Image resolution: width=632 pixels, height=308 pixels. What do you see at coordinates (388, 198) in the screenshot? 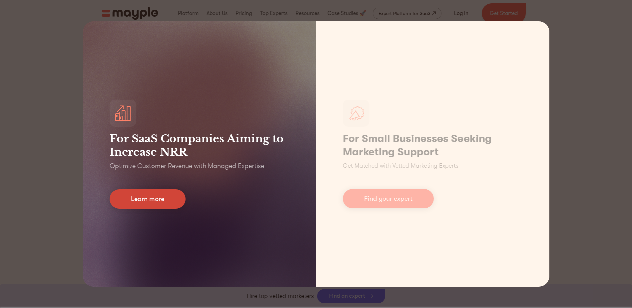
I see `a: Find your expert` at bounding box center [388, 198].